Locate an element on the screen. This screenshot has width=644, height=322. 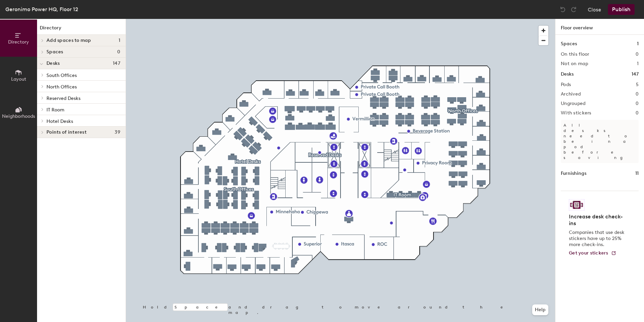
span: 0 is located at coordinates (119, 52).